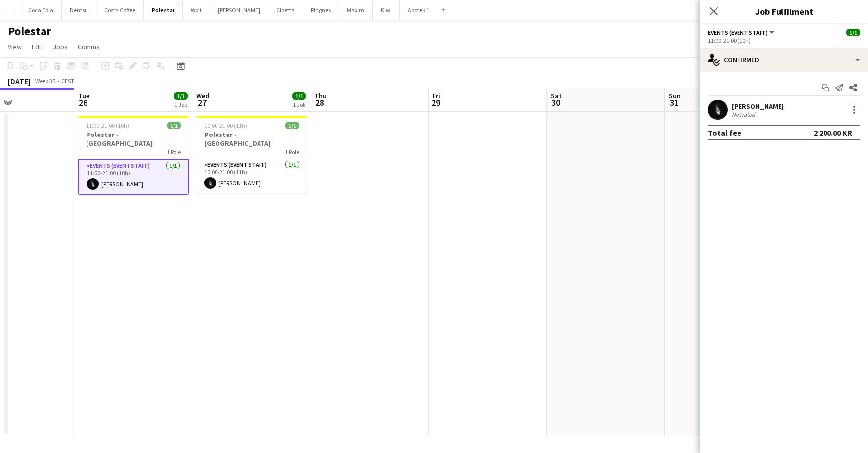  Describe the element at coordinates (320, 96) in the screenshot. I see `span: Thu` at that location.